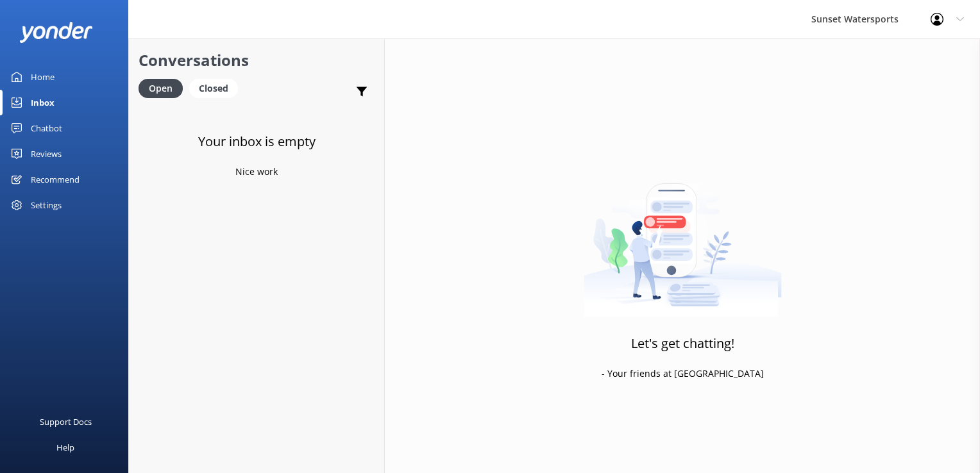 This screenshot has height=473, width=980. What do you see at coordinates (46, 129) in the screenshot?
I see `div: Chatbot` at bounding box center [46, 129].